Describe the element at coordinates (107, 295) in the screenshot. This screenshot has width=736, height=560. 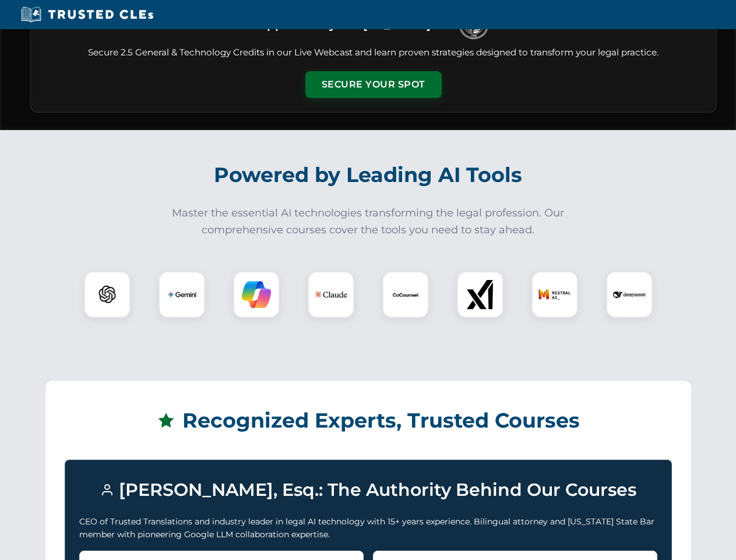
I see `div: ChatGPT` at that location.